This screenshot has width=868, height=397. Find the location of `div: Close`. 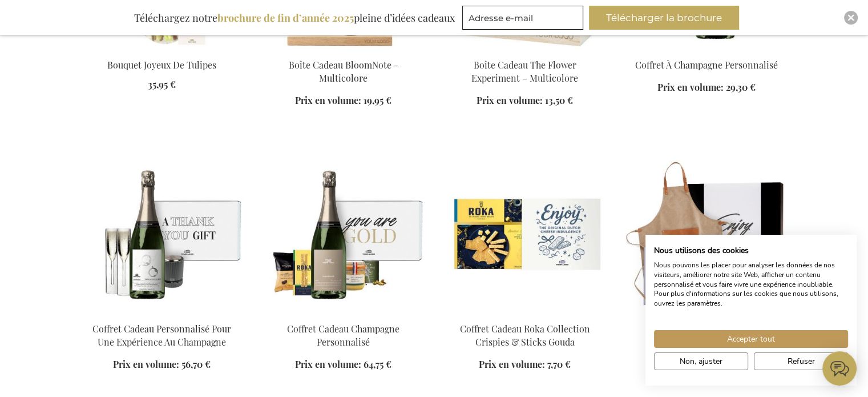

div: Close is located at coordinates (851, 18).